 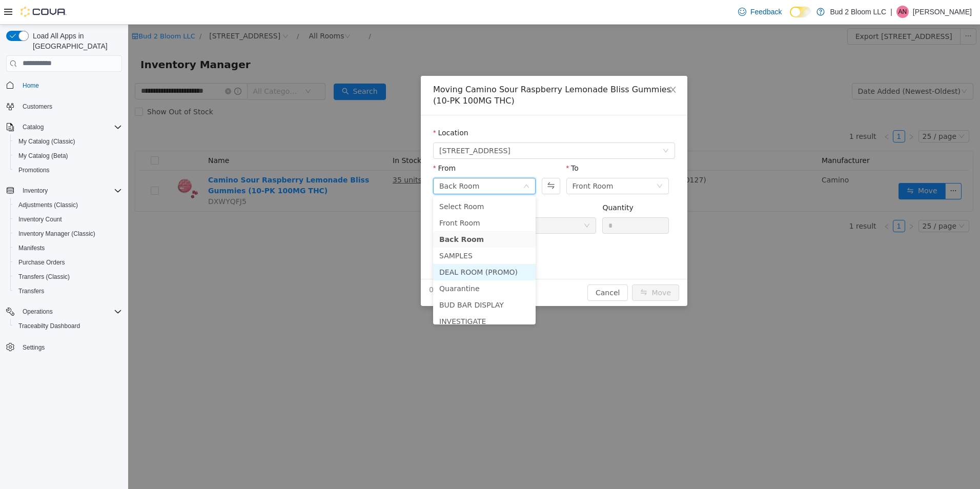 I want to click on button: Promotions, so click(x=68, y=170).